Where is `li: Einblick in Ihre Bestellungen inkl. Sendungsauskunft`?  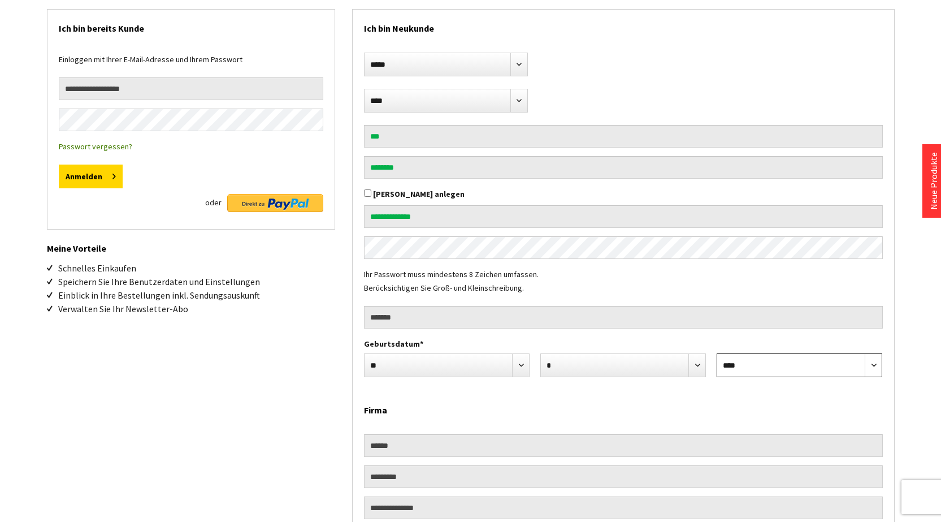
li: Einblick in Ihre Bestellungen inkl. Sendungsauskunft is located at coordinates (197, 295).